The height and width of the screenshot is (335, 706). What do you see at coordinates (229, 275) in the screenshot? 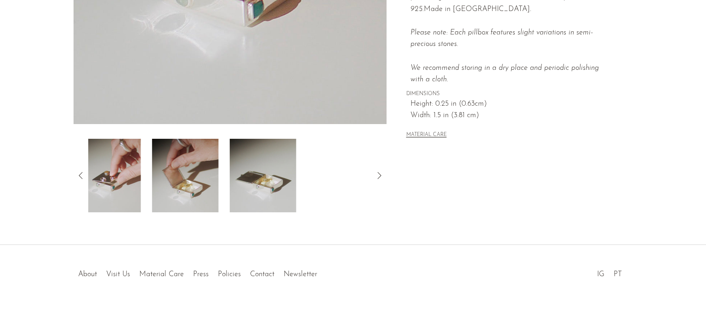
I see `a: Policies` at bounding box center [229, 275].